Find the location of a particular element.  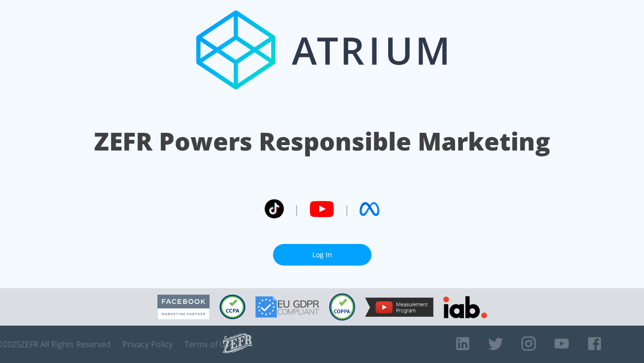

a: Terms of Use is located at coordinates (209, 345).